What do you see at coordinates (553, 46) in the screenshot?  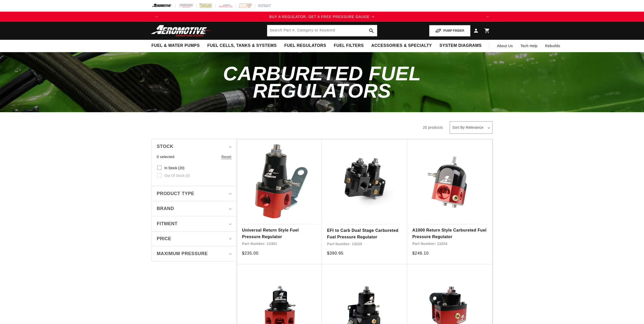 I see `span: Rebuilds` at bounding box center [553, 46].